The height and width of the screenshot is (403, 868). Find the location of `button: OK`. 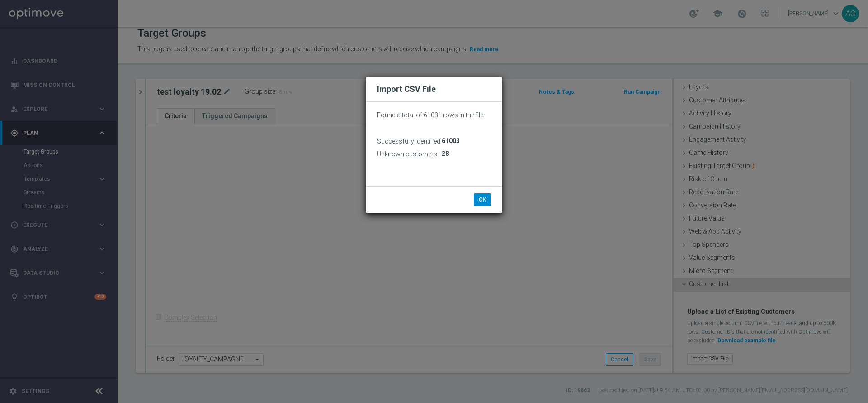

button: OK is located at coordinates (483, 200).